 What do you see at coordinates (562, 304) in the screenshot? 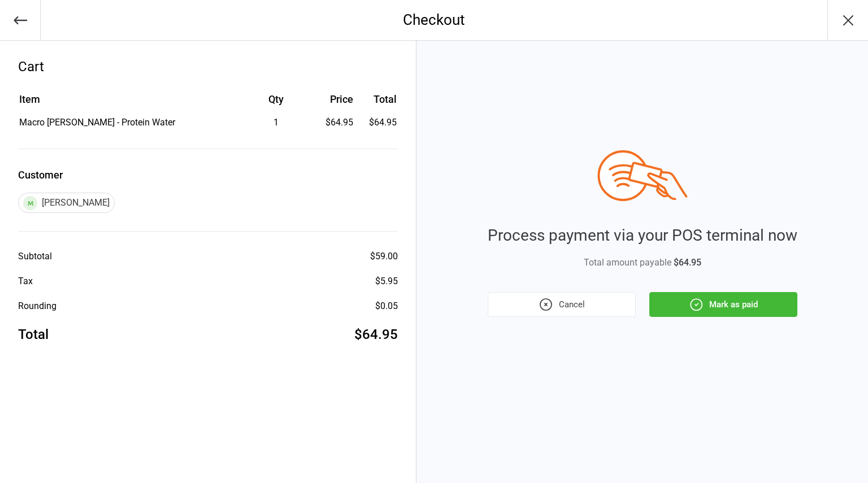
I see `button: Cancel` at bounding box center [562, 304].